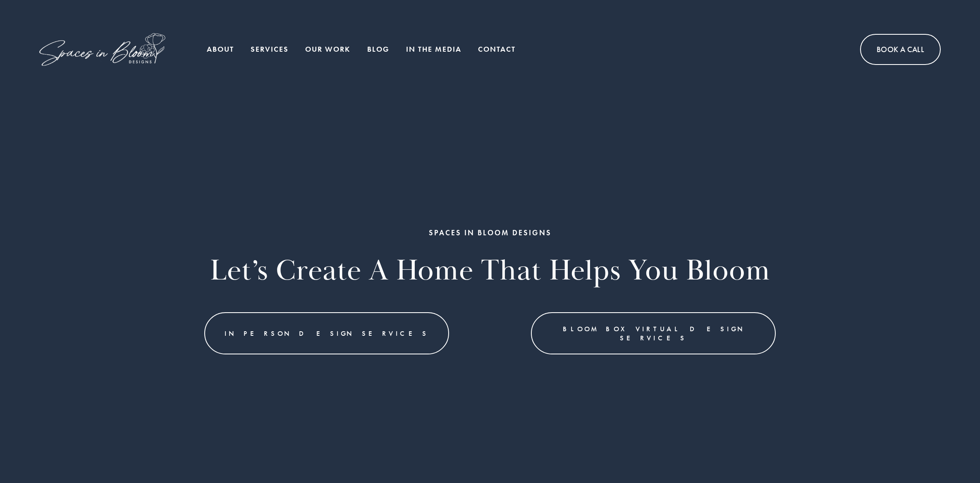 The image size is (980, 483). I want to click on img: Spaces in Bloom Designs, so click(102, 49).